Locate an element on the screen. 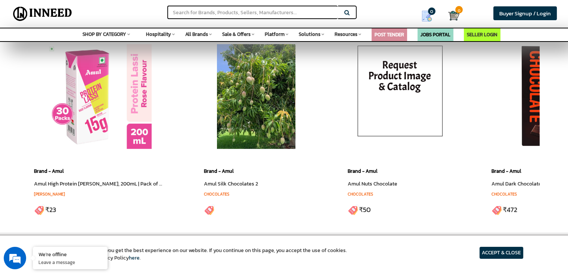 The height and width of the screenshot is (273, 568). a: my Quotes 0 is located at coordinates (429, 16).